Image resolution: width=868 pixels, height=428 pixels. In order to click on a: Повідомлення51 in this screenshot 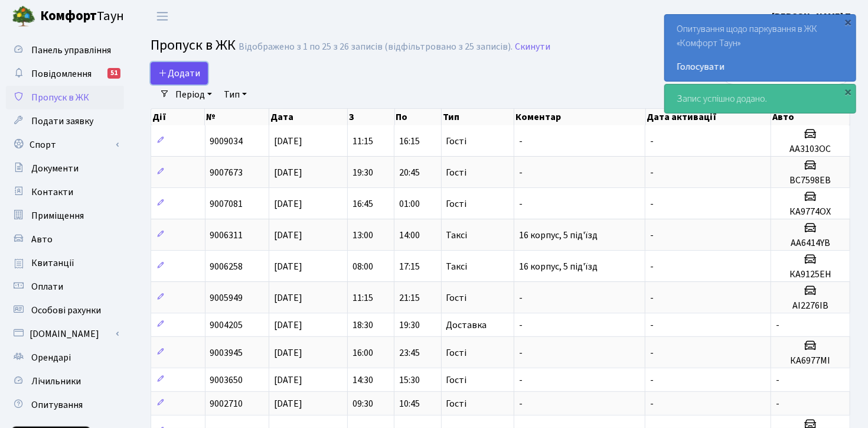, I will do `click(65, 74)`.